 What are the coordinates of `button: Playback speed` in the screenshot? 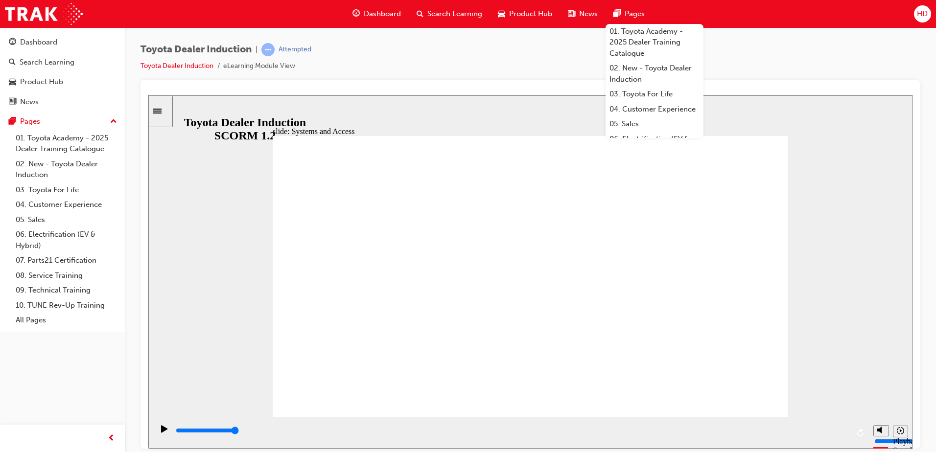 It's located at (752, 336).